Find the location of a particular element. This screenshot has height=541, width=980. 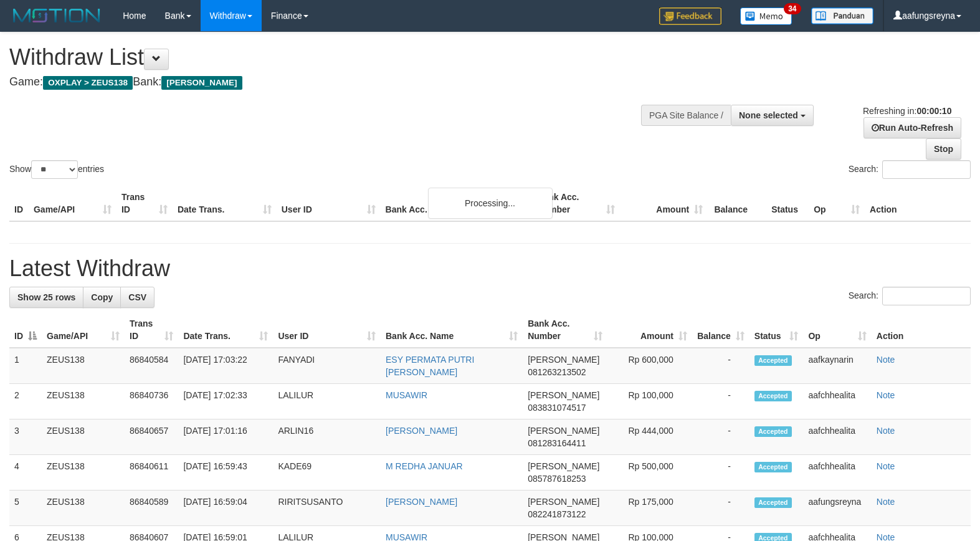

th: Op: activate to sort column ascending is located at coordinates (837, 330).